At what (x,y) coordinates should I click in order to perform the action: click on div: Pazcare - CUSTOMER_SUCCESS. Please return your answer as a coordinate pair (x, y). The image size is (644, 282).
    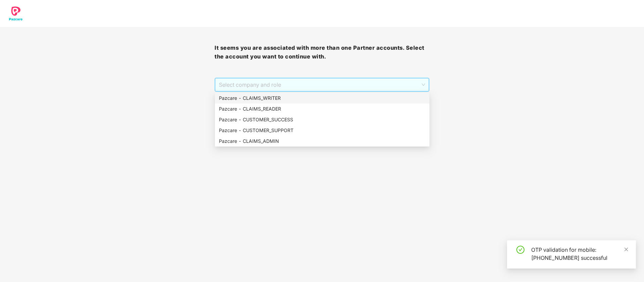
    Looking at the image, I should click on (322, 120).